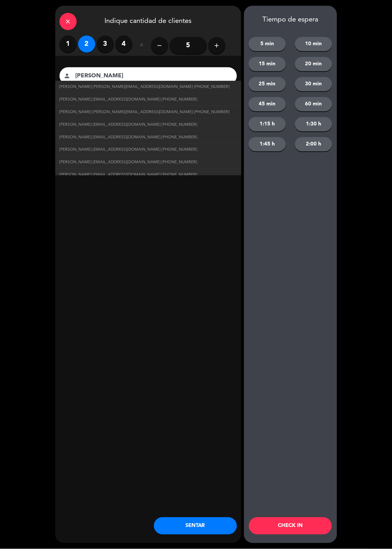 The image size is (392, 549). Describe the element at coordinates (148, 20) in the screenshot. I see `div: Indique cantidad de clientes` at that location.